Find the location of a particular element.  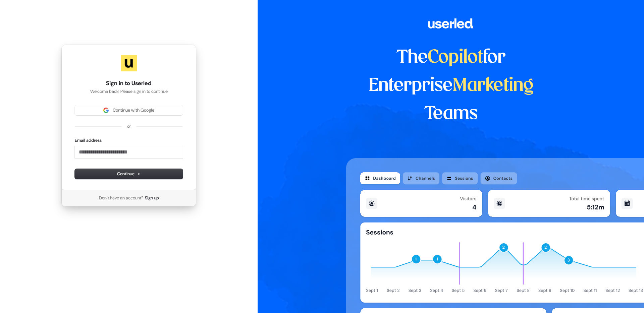

span: Marketing is located at coordinates (493, 86).